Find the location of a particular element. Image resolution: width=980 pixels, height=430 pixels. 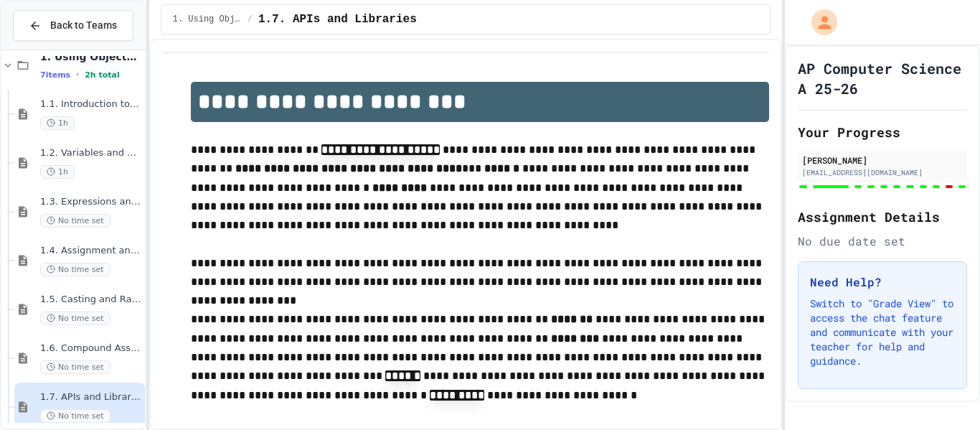

h3: Need Help? is located at coordinates (883, 282).